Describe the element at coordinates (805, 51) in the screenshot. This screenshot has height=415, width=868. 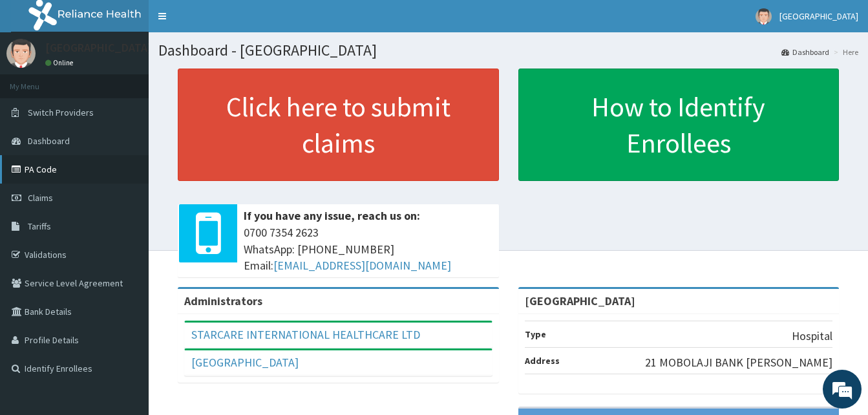
I see `a: Dashboard` at that location.